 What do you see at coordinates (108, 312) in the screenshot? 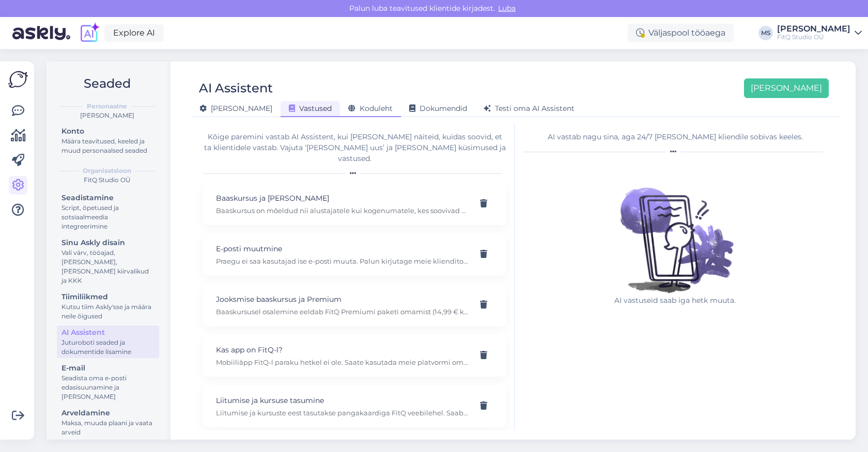
I see `div: Kutsu tiim Askly'sse ja määra neile õigused` at bounding box center [108, 312].